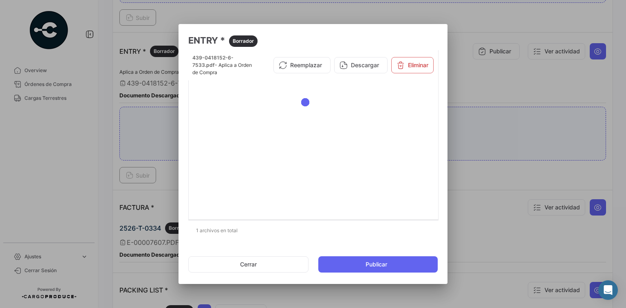  Describe the element at coordinates (302, 65) in the screenshot. I see `button: Reemplazar` at that location.